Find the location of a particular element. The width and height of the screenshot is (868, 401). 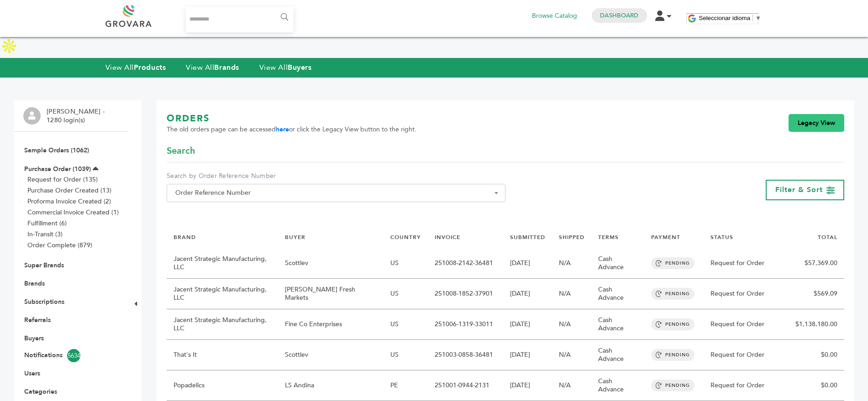

a: View AllBrands is located at coordinates (212, 68).